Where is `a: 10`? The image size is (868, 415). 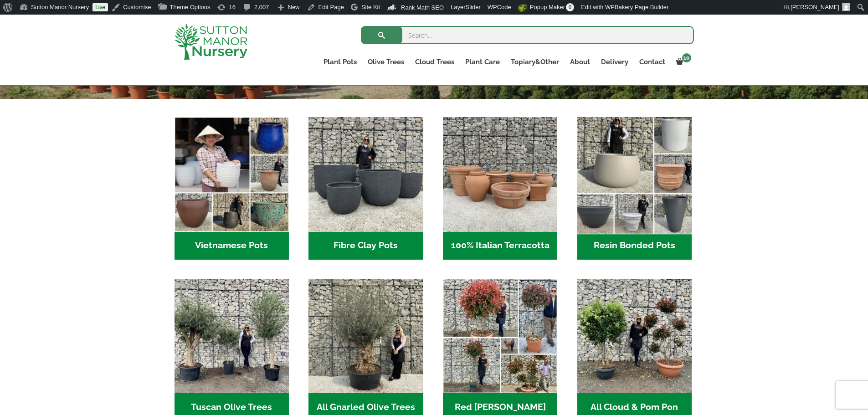 a: 10 is located at coordinates (682, 62).